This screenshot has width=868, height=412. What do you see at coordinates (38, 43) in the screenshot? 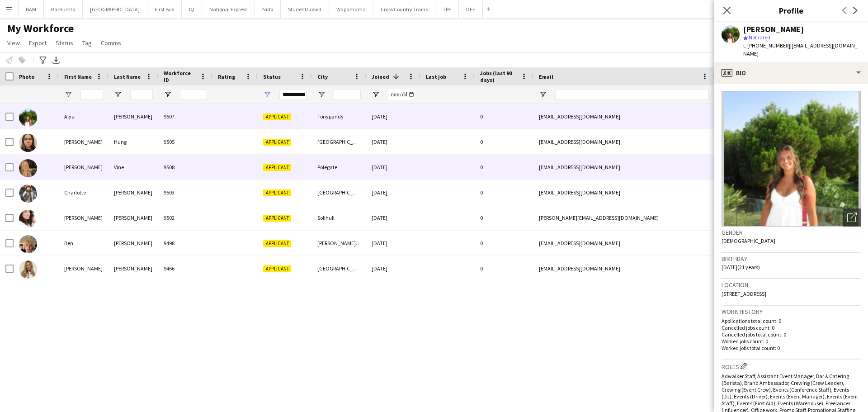
I see `a: Export` at bounding box center [38, 43].